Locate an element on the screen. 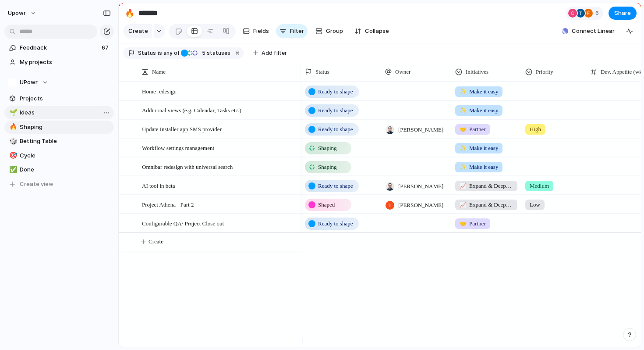 The image size is (644, 350). span: Fields is located at coordinates (261, 31).